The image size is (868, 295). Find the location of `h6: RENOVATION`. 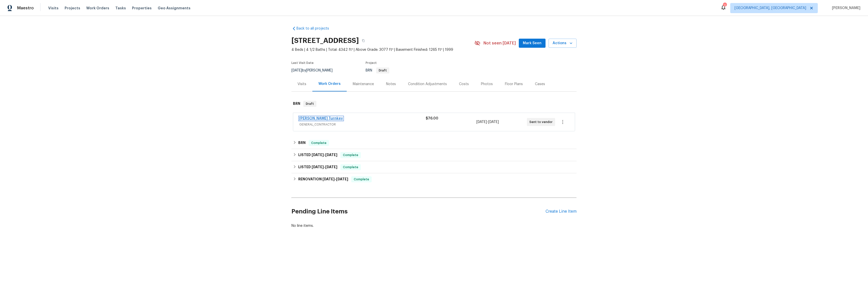

h6: RENOVATION is located at coordinates (324, 179).